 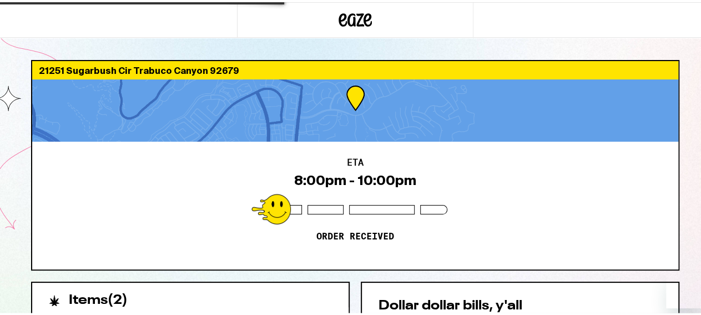 I want to click on h2: ETA, so click(x=355, y=160).